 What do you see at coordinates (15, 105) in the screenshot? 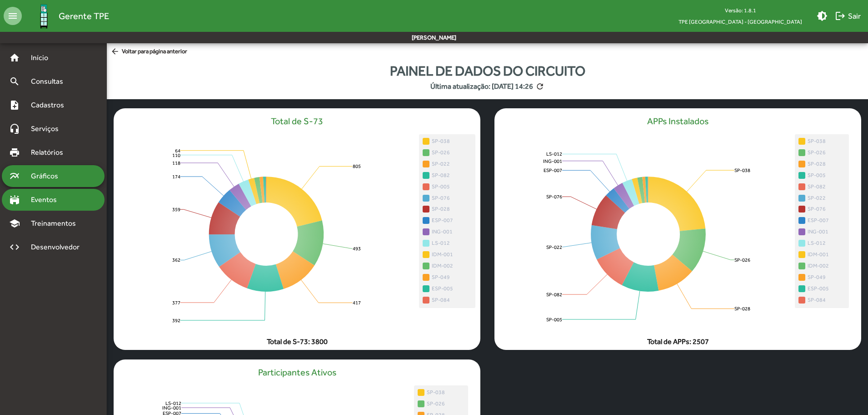
I see `mat-icon: note_add` at bounding box center [15, 105].